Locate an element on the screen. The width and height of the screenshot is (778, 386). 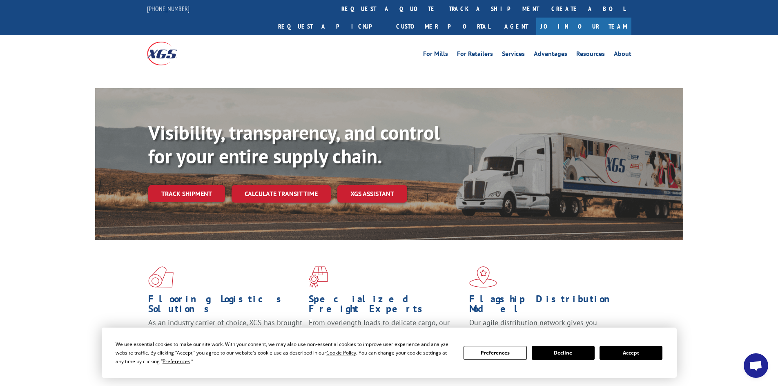
h1: Flooring Logistics Solutions is located at coordinates (225, 306).